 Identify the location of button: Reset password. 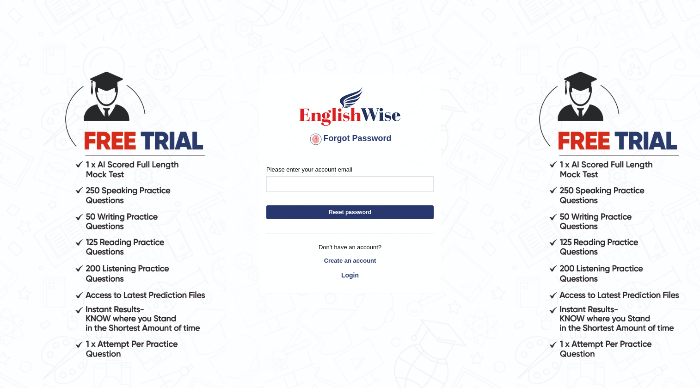
(350, 212).